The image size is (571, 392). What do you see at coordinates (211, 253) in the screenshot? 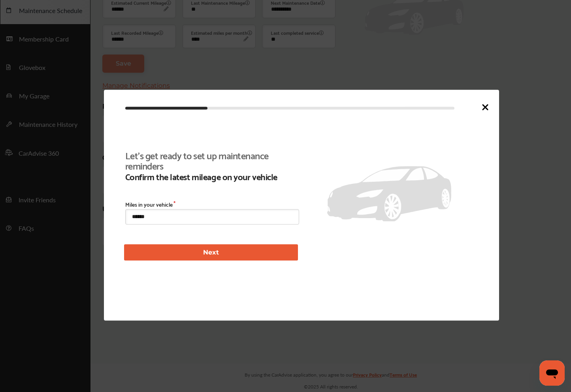
I see `button: Next` at bounding box center [211, 253].